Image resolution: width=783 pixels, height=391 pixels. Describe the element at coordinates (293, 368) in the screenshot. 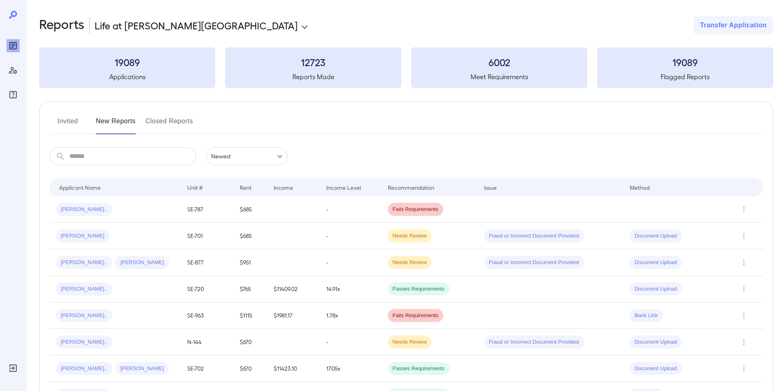

I see `td: $11423.10` at that location.